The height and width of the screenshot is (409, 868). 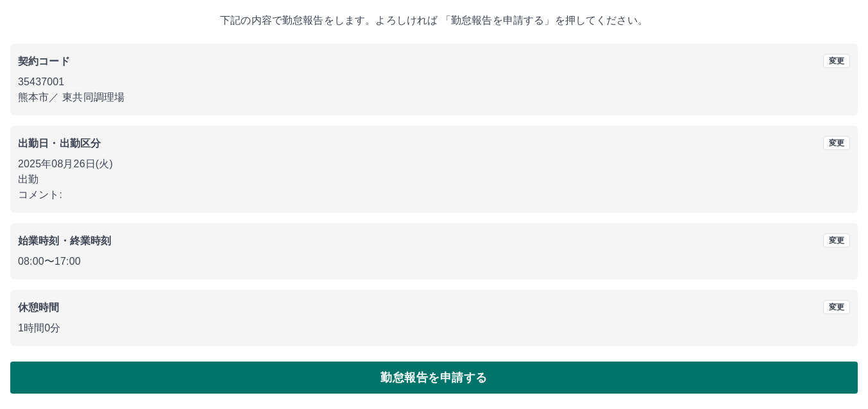 I want to click on p: 下記の内容で勤怠報告をします。よろしければ 「勤怠報告を申請する」を押してください。, so click(x=434, y=20).